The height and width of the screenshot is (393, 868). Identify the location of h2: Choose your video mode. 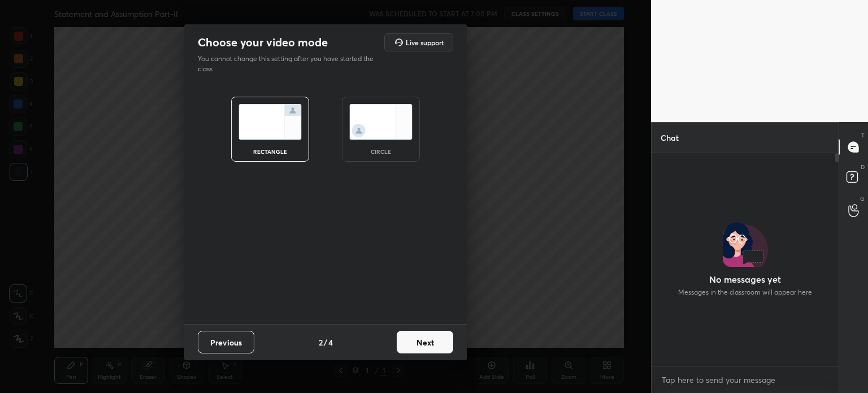
(263, 43).